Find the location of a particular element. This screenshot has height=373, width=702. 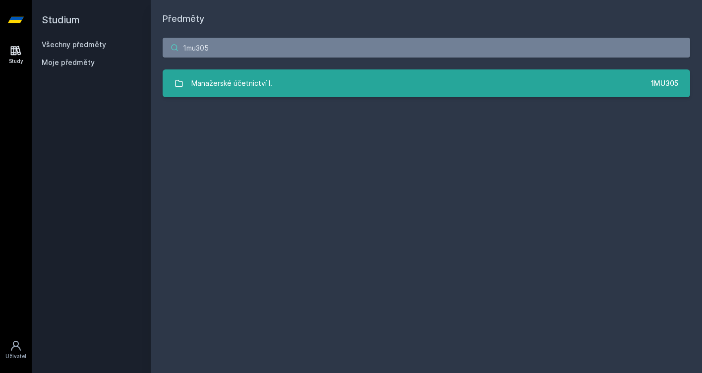

div: Study is located at coordinates (16, 61).